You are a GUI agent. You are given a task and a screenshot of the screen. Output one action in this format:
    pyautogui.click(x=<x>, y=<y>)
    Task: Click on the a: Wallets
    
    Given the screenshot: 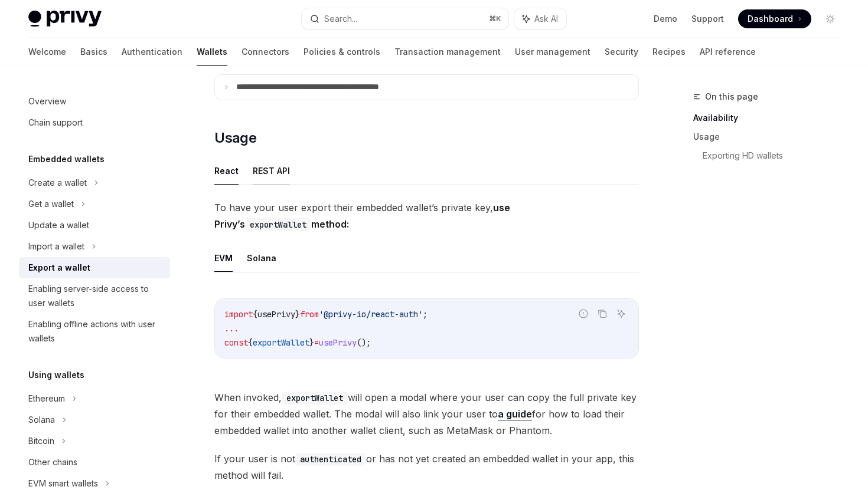 What is the action you would take?
    pyautogui.click(x=212, y=52)
    